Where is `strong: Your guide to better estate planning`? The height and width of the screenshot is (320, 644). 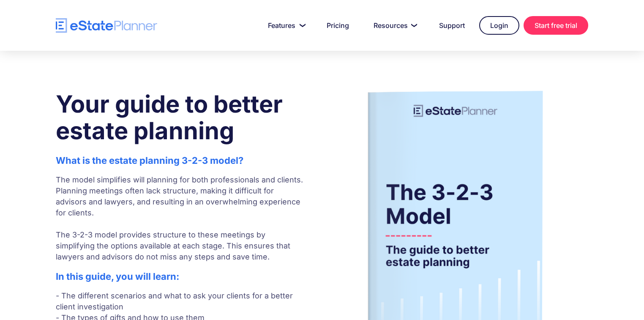
strong: Your guide to better estate planning is located at coordinates (169, 117).